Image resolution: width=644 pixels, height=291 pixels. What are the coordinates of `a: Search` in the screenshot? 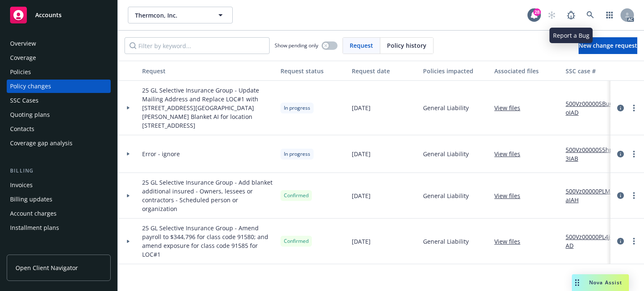 It's located at (590, 15).